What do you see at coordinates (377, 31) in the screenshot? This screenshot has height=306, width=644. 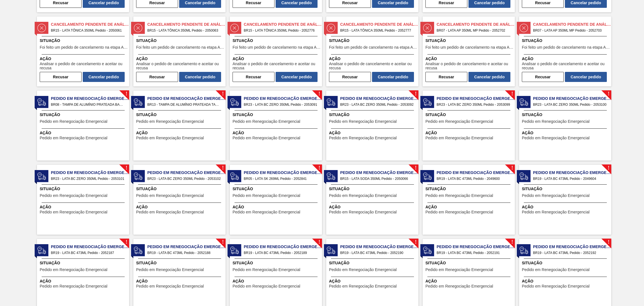 I see `span: BR15 - LATA TÔNICA 350ML Pedido - 2052777` at bounding box center [377, 31].